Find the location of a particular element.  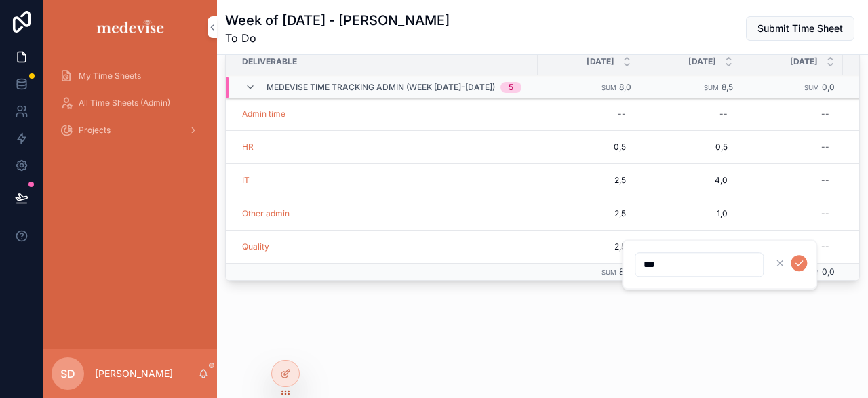

span: Projects is located at coordinates (94, 131).